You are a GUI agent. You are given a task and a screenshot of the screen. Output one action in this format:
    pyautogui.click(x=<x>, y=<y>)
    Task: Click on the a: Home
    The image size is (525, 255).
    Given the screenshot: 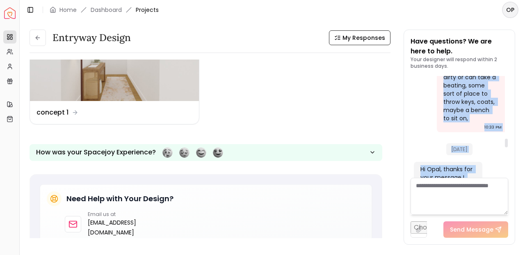 What is the action you would take?
    pyautogui.click(x=68, y=10)
    